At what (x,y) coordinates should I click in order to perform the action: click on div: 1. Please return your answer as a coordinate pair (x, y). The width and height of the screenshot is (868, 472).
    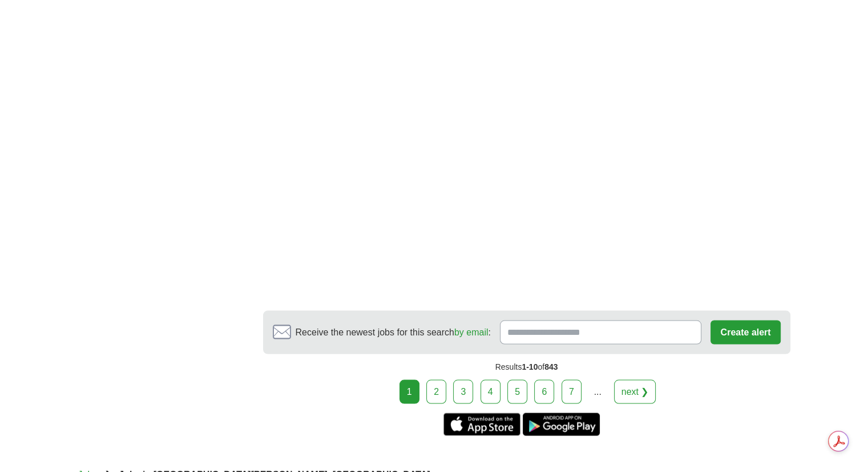
    Looking at the image, I should click on (409, 391).